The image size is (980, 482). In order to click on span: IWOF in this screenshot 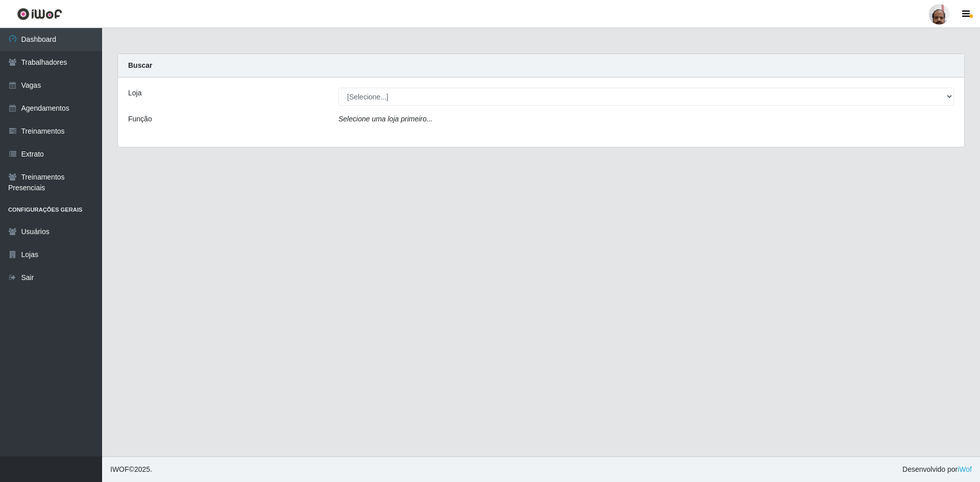, I will do `click(119, 469)`.